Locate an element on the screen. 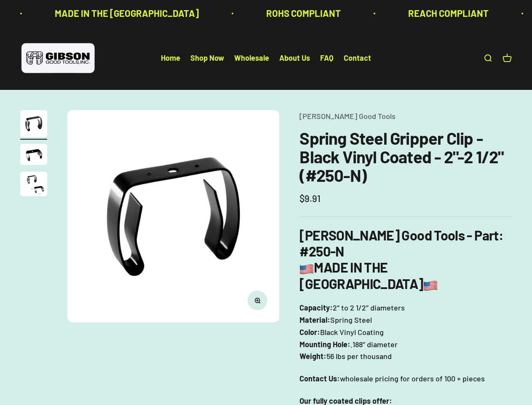 The image size is (532, 405). b: Mounting Hole: is located at coordinates (325, 344).